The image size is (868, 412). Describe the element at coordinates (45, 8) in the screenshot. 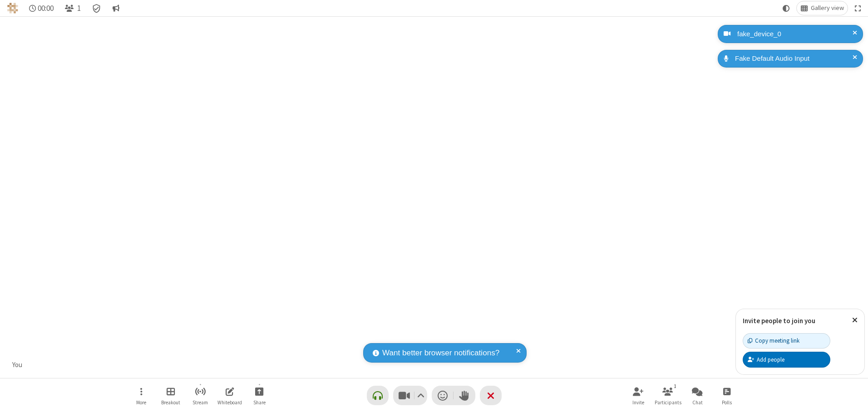

I see `span: 00:00` at that location.